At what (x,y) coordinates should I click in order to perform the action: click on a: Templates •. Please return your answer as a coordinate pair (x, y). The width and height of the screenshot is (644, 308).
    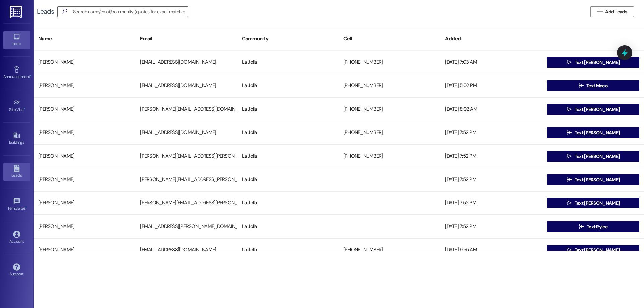
    Looking at the image, I should click on (16, 205).